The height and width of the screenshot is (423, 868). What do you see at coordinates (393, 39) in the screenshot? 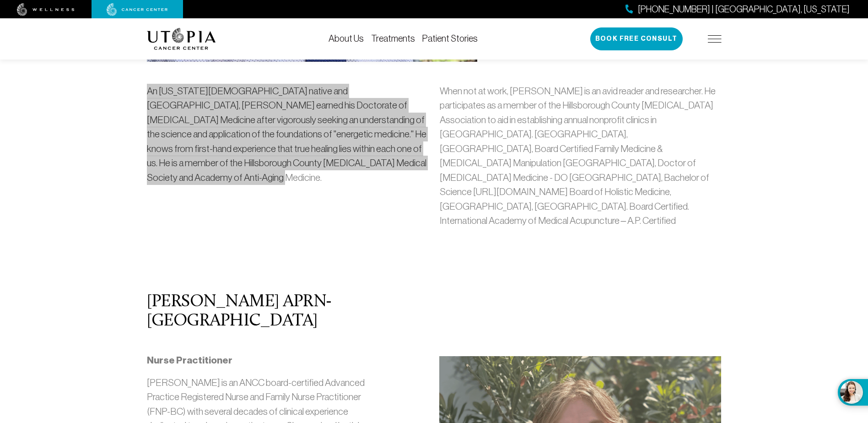
I see `a: Treatments` at bounding box center [393, 39].